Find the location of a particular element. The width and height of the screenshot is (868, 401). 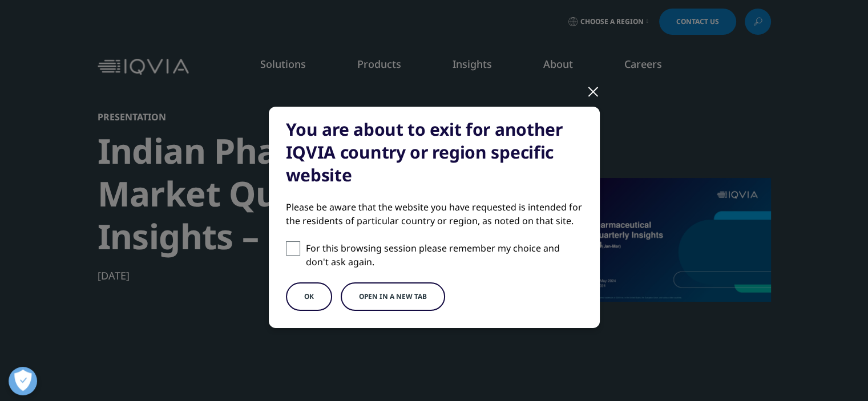

button: Open Preferences is located at coordinates (23, 381).